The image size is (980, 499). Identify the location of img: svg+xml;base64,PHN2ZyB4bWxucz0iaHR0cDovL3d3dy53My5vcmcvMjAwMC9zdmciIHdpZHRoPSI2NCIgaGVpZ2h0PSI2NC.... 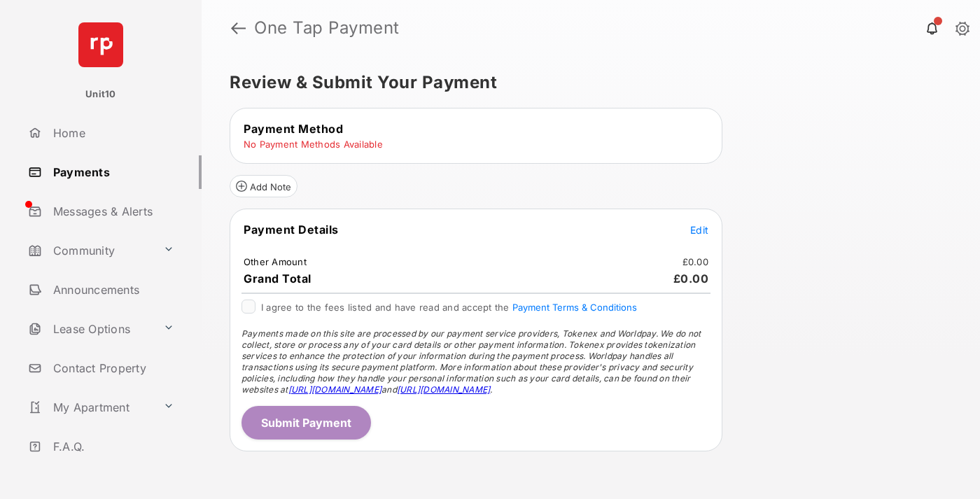
(101, 45).